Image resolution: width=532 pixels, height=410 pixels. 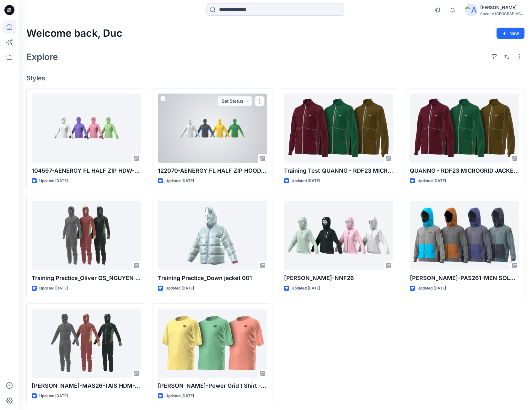 What do you see at coordinates (212, 128) in the screenshot?
I see `a: 122070-AENERGY FL HALF ZIP HOODY MEN-P0` at bounding box center [212, 128].